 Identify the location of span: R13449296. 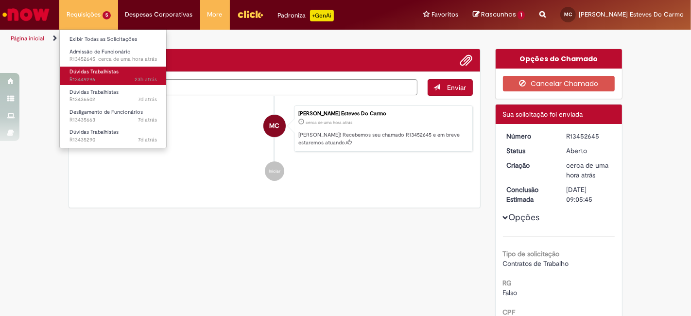
(113, 80).